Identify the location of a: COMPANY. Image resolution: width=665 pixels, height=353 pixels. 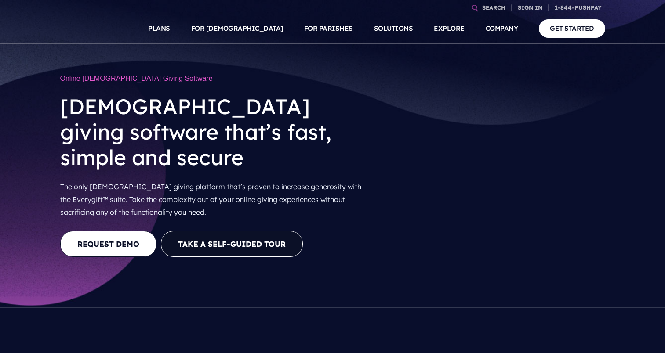
(502, 29).